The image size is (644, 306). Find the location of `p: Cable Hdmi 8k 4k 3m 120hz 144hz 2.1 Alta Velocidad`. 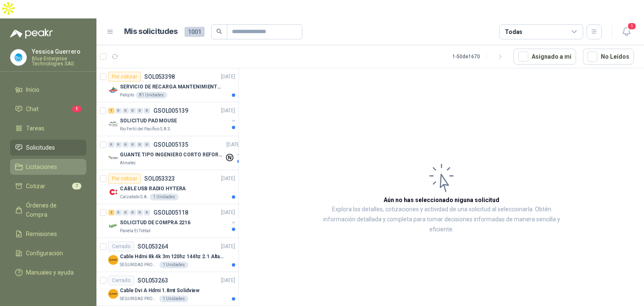

p: Cable Hdmi 8k 4k 3m 120hz 144hz 2.1 Alta Velocidad is located at coordinates (172, 257).